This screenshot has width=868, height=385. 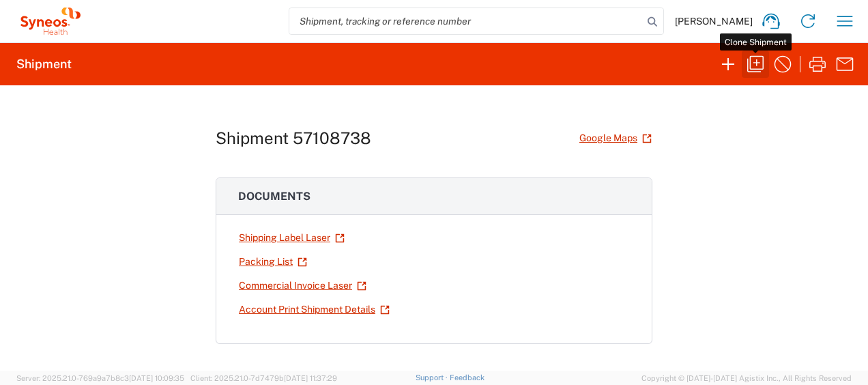 I want to click on a: Google Maps, so click(x=615, y=138).